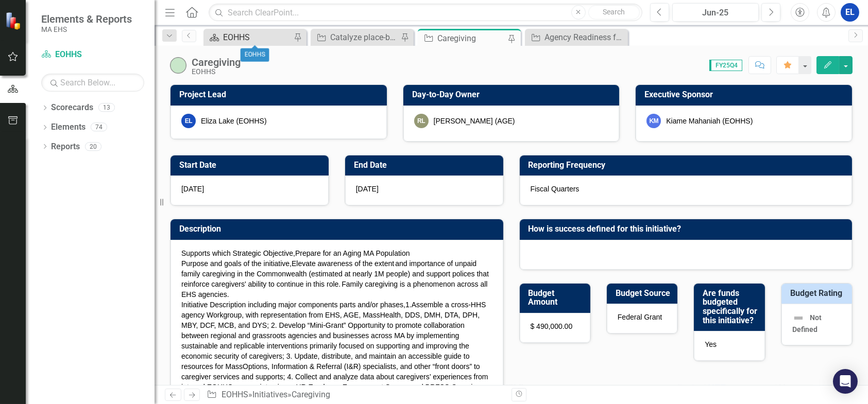 This screenshot has height=404, width=868. I want to click on span: Elements & Reports, so click(87, 19).